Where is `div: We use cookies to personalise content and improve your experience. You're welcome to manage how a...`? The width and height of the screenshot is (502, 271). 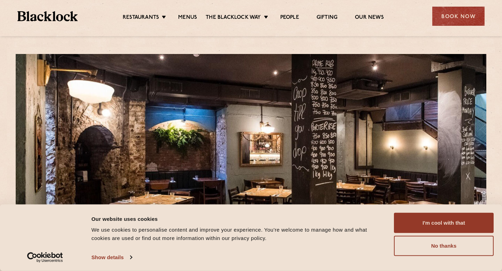
div: We use cookies to personalise content and improve your experience. You're welcome to manage how a... is located at coordinates (239, 234).